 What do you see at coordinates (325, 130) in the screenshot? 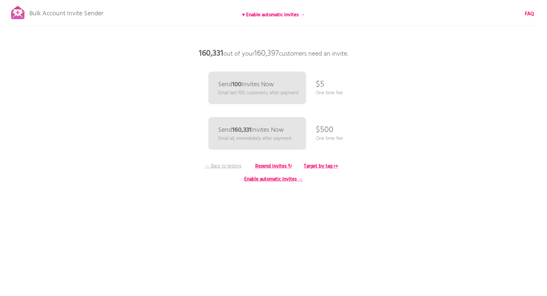
I see `p: $500` at bounding box center [325, 130].